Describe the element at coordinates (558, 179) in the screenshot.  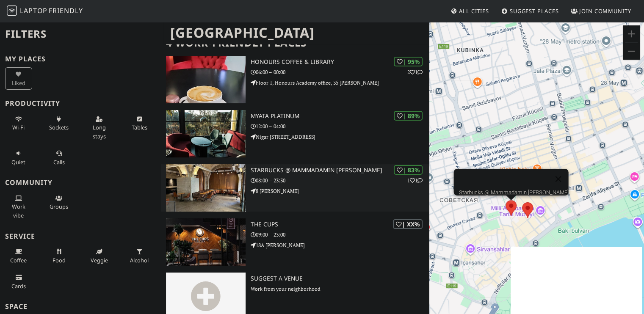
I see `button: Bağlayın` at that location.